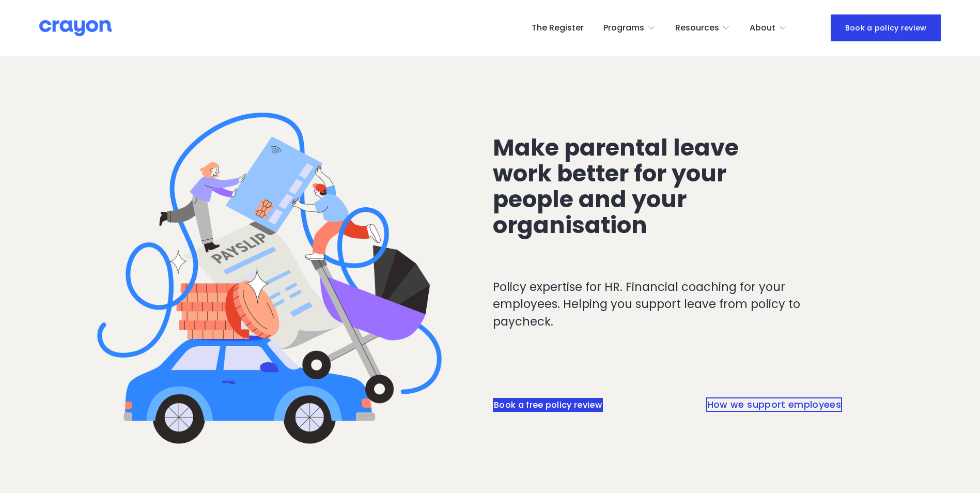 This screenshot has height=493, width=980. I want to click on a: The Register, so click(558, 28).